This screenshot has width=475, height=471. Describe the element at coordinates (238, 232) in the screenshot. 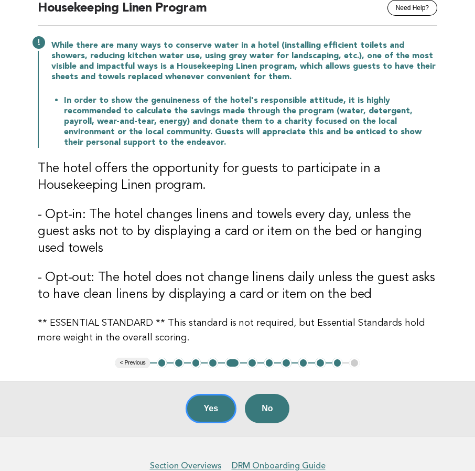

I see `h3: - Opt-in: The hotel changes linens and towels every day, unless the guest asks not to by displayi...` at that location.